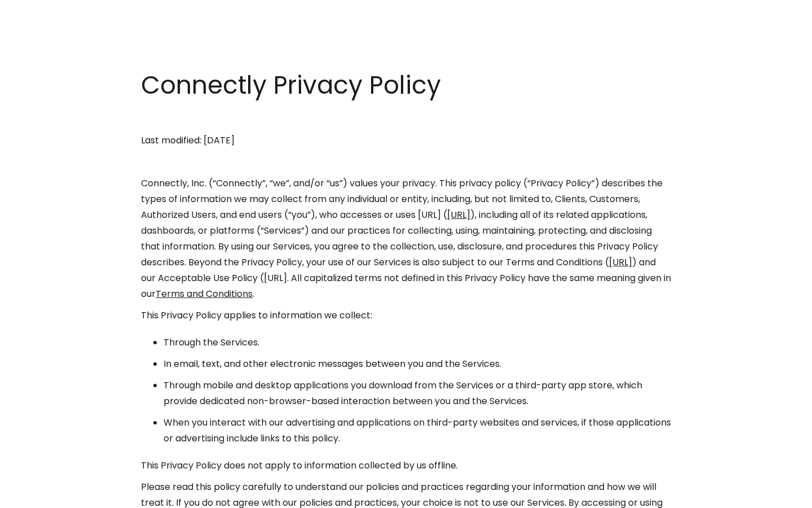  What do you see at coordinates (204, 293) in the screenshot?
I see `a: Terms and Conditions` at bounding box center [204, 293].